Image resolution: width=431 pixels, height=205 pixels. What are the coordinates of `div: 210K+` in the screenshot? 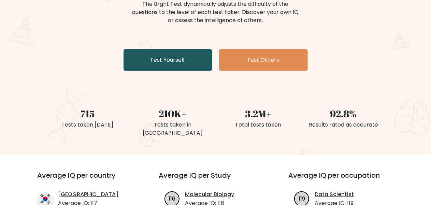 It's located at (173, 114).